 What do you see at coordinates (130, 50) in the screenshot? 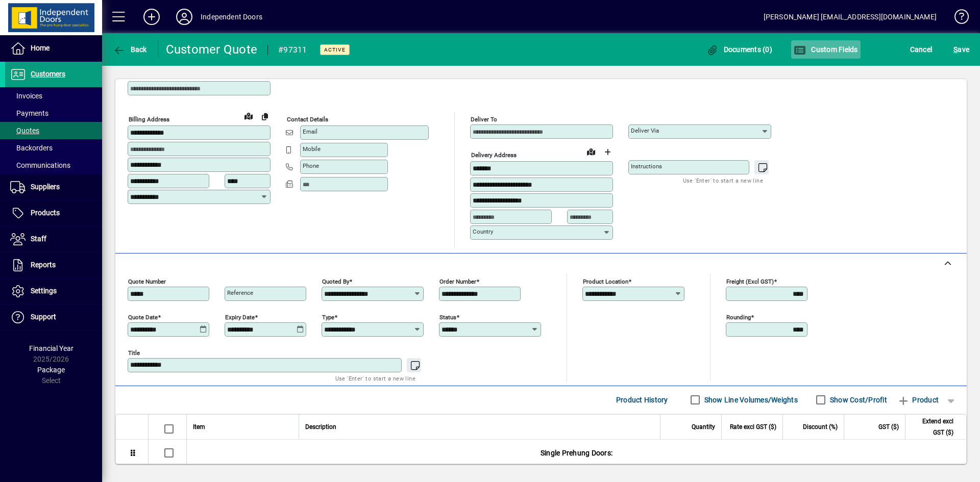
I see `span: Back` at bounding box center [130, 50].